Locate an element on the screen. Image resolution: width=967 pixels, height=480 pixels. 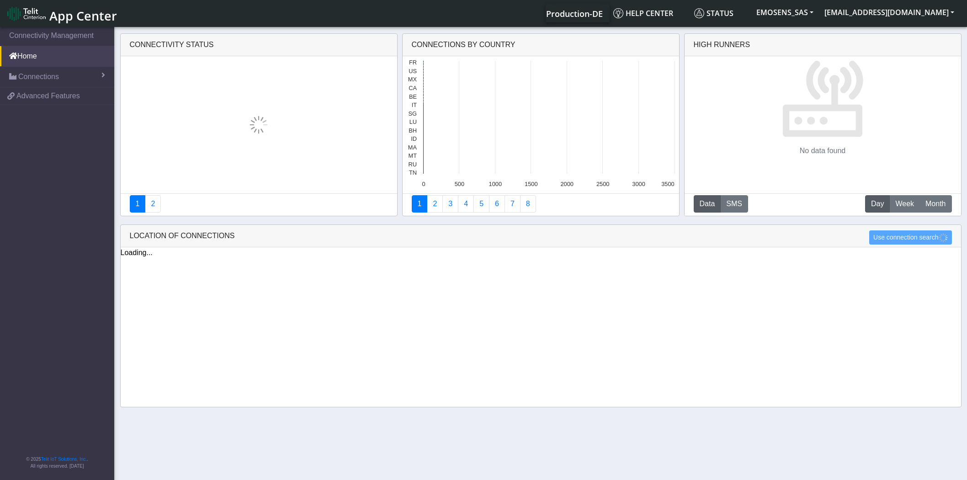
text: MT is located at coordinates (412, 155).